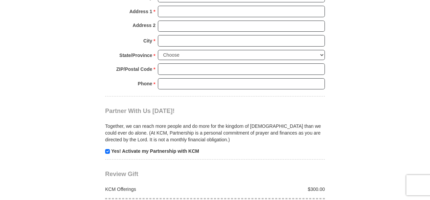 The width and height of the screenshot is (430, 200). Describe the element at coordinates (159, 190) in the screenshot. I see `div: KCM Offerings` at that location.